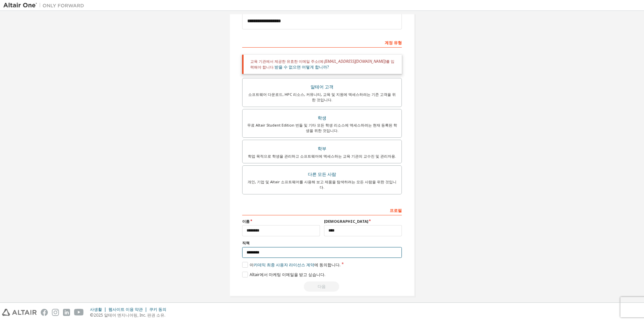 The height and width of the screenshot is (322, 644). What do you see at coordinates (322, 184) in the screenshot?
I see `div: 개인, 기업 및 Altair 소프트웨어를 사용해 보고 제품을 탐색하려는 모든 사람을 위한 것입니다.` at bounding box center [322, 184].